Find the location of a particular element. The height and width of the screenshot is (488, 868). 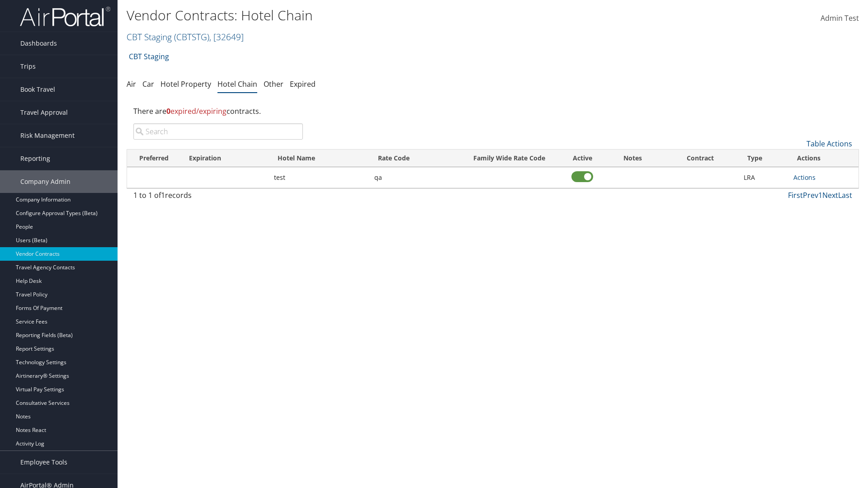

td: test is located at coordinates (320, 178).